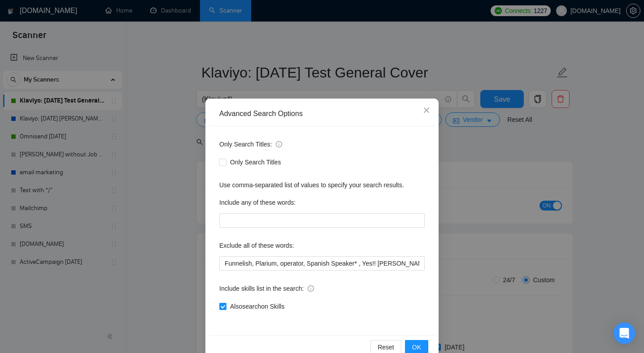 The height and width of the screenshot is (353, 644). Describe the element at coordinates (256, 162) in the screenshot. I see `span: Only Search Titles` at that location.